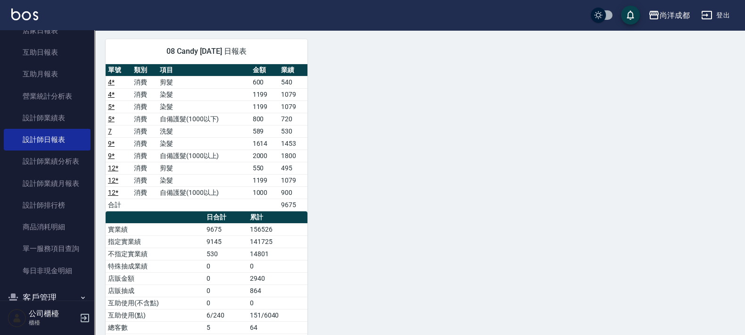 This screenshot has width=745, height=335. I want to click on td: 實業績, so click(155, 229).